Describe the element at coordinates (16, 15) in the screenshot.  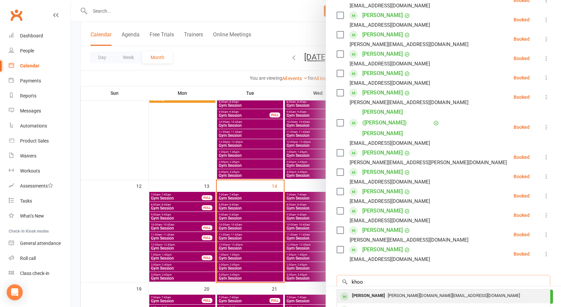
I see `a: Clubworx` at that location.